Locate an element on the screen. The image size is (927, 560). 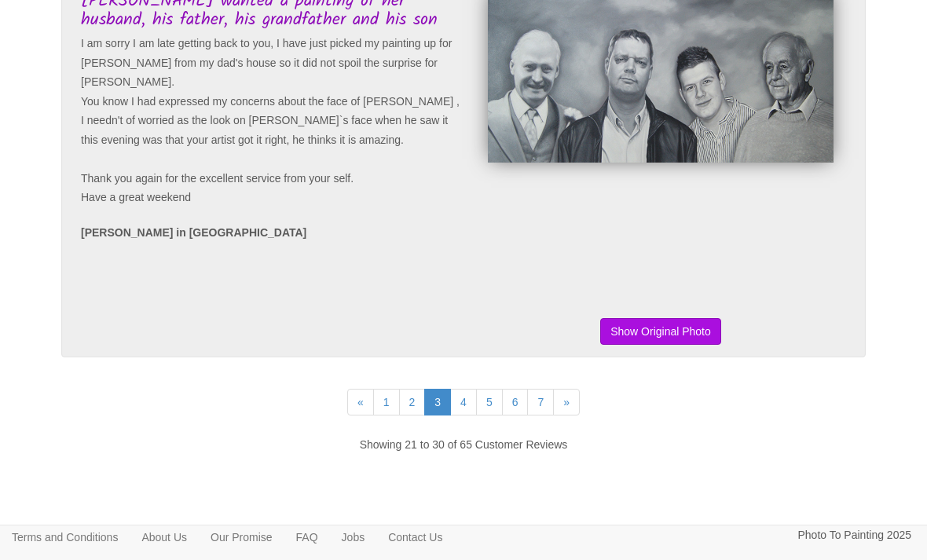
a: 2 is located at coordinates (412, 402).